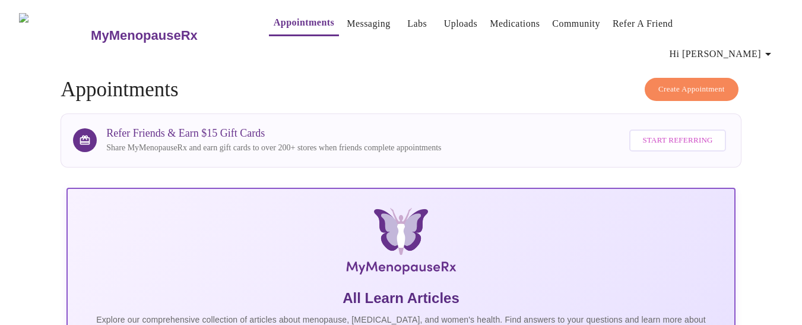  What do you see at coordinates (643, 24) in the screenshot?
I see `a: Refer a Friend` at bounding box center [643, 24].